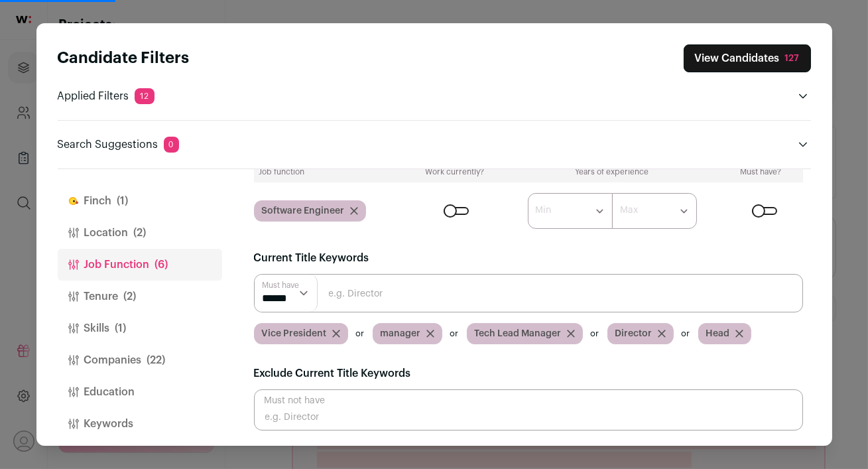  What do you see at coordinates (140, 201) in the screenshot?
I see `button: Finch(1)` at bounding box center [140, 201].